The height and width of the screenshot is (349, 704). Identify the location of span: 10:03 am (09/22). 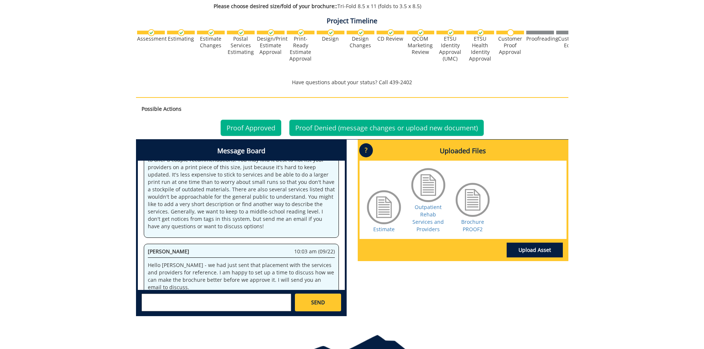
(315, 252).